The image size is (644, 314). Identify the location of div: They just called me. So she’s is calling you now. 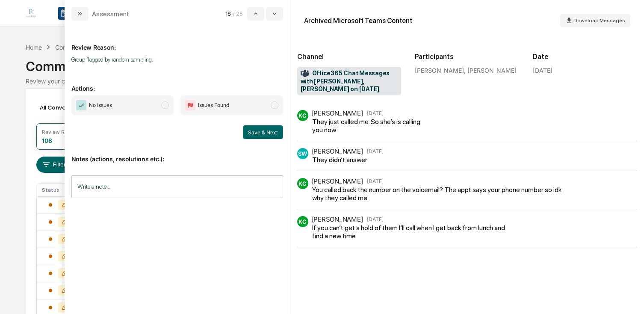
(372, 126).